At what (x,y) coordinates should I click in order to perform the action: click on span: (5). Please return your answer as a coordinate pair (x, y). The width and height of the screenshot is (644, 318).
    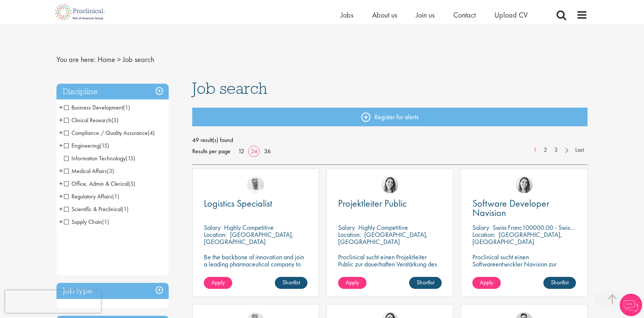
    Looking at the image, I should click on (132, 184).